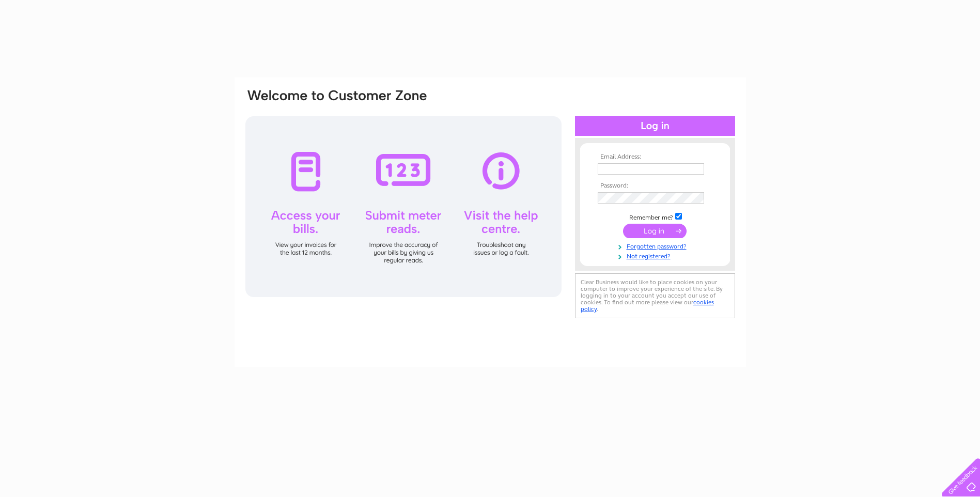 The height and width of the screenshot is (497, 980). What do you see at coordinates (655, 296) in the screenshot?
I see `div: Clear Business would like to place cookies on your computer to improve your experience of the sit...` at bounding box center [655, 296].